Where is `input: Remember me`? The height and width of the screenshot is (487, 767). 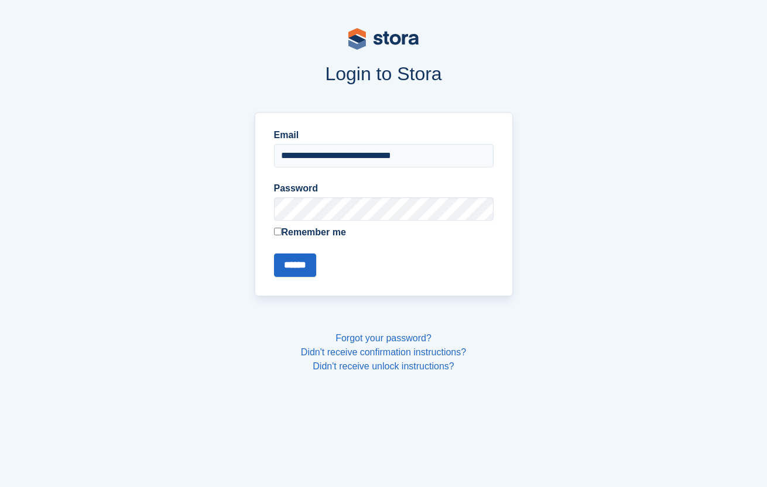
input: Remember me is located at coordinates (277, 231).